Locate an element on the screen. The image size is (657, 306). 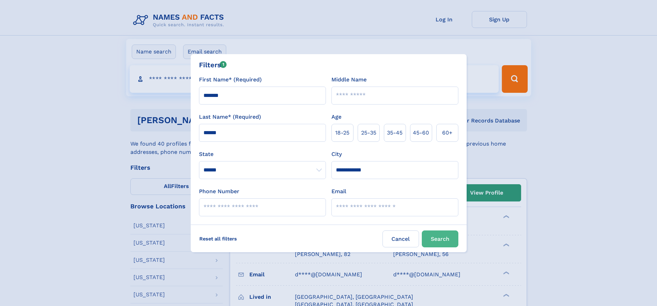
span: 60+ is located at coordinates (447, 133).